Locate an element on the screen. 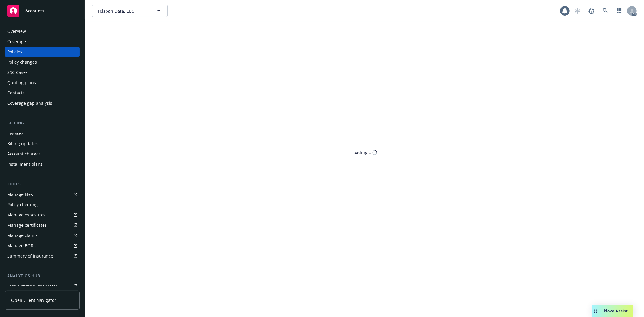 The height and width of the screenshot is (317, 644). a: Policy checking is located at coordinates (42, 205).